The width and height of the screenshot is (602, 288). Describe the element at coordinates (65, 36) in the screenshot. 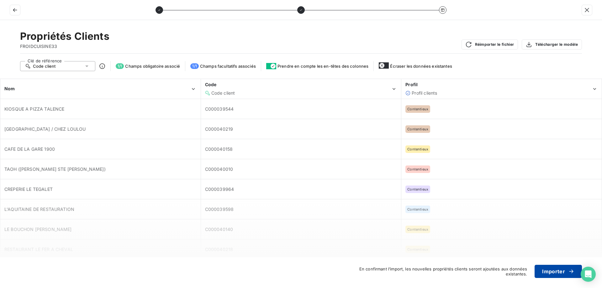

I see `h2: Propriétés Clients` at that location.